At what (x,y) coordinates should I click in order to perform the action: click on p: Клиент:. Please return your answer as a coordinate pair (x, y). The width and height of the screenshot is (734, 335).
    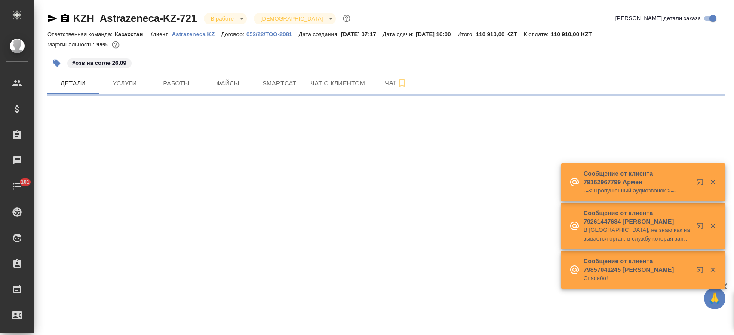
    Looking at the image, I should click on (160, 34).